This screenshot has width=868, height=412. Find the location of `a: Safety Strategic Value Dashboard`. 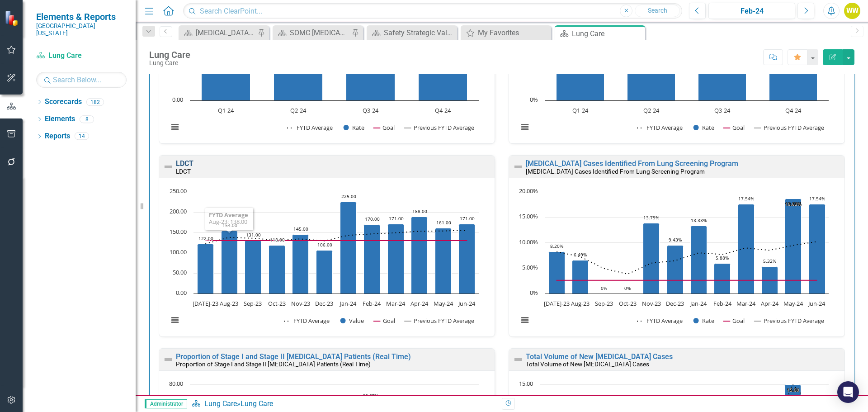

a: Safety Strategic Value Dashboard is located at coordinates (412, 33).